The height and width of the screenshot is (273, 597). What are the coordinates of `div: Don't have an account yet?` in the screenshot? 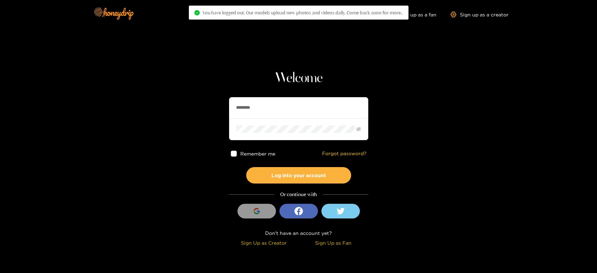 It's located at (299, 233).